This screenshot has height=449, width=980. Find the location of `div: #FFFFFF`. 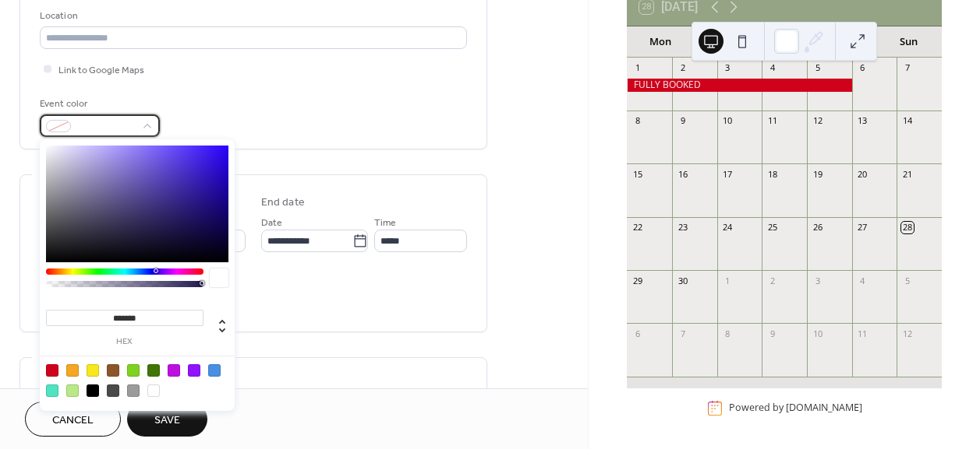

div: #FFFFFF is located at coordinates (154, 391).